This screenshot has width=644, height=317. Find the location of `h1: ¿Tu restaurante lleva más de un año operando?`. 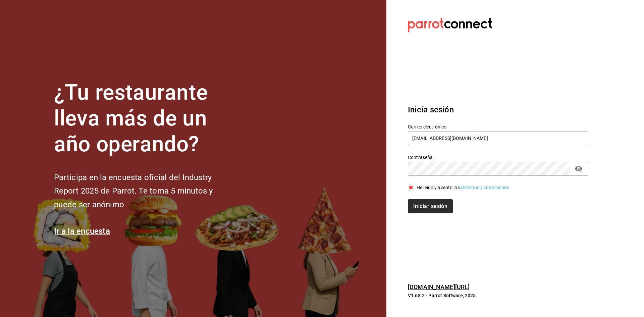

h1: ¿Tu restaurante lleva más de un año operando? is located at coordinates (144, 118).